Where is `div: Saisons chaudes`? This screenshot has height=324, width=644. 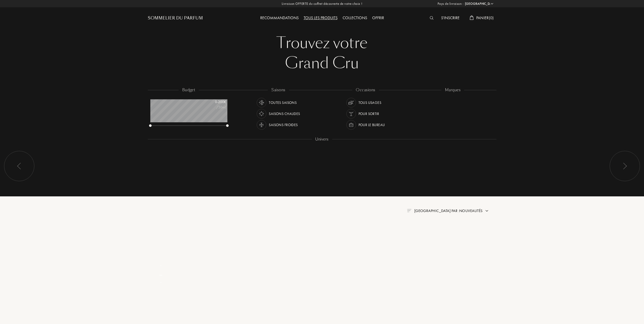
div: Saisons chaudes is located at coordinates (284, 114).